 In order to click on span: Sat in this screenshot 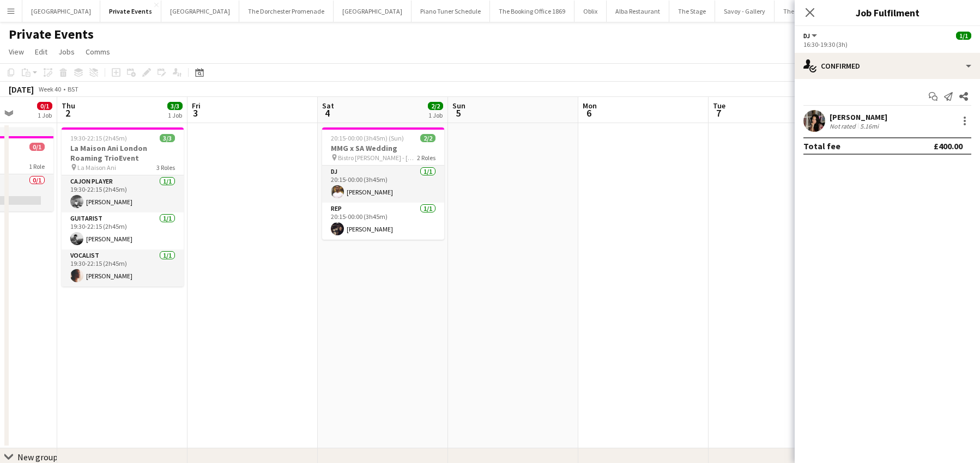, I will do `click(328, 106)`.